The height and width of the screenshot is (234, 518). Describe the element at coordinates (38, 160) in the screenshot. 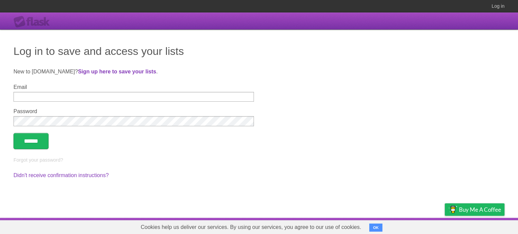

I see `a: Forgot your password?` at that location.